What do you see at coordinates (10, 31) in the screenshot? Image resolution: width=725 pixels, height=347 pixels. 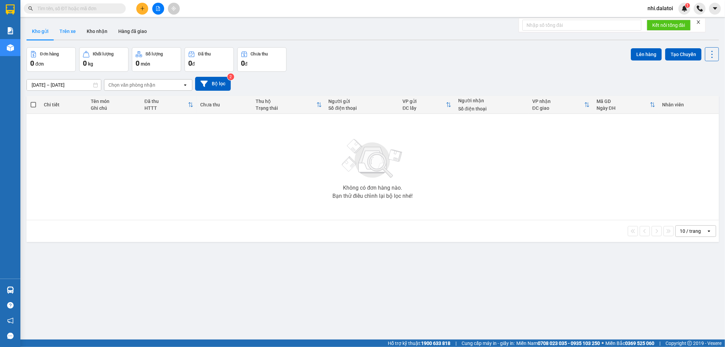 I see `img: solution-icon` at bounding box center [10, 31].